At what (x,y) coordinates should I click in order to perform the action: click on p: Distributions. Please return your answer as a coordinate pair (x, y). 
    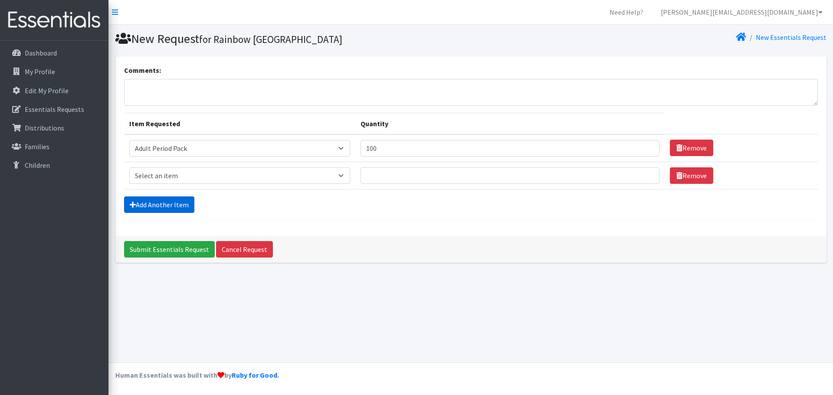
    Looking at the image, I should click on (44, 128).